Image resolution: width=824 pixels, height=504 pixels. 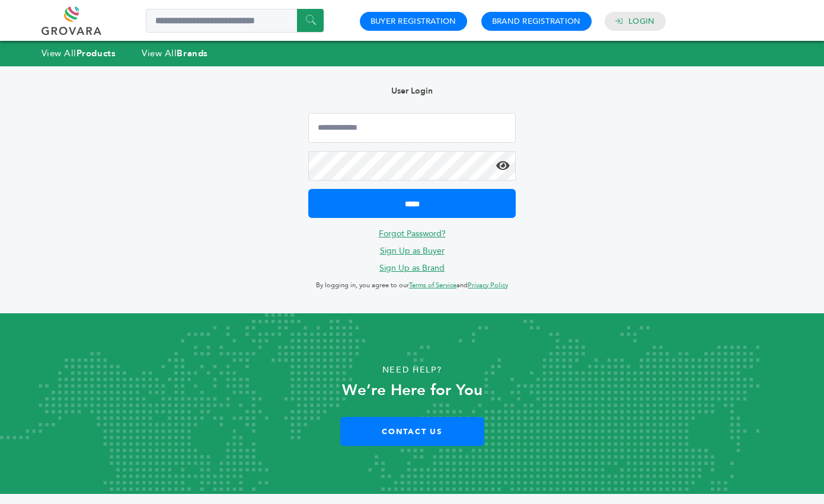 I want to click on a: Contact Us, so click(x=412, y=431).